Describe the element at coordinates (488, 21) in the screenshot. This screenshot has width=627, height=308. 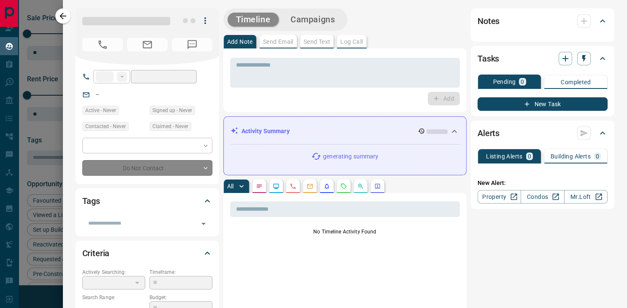
I see `h2: Notes` at that location.